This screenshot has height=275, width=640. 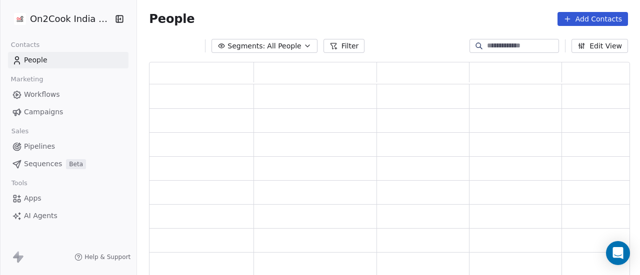 I want to click on span: AI Agents, so click(x=40, y=216).